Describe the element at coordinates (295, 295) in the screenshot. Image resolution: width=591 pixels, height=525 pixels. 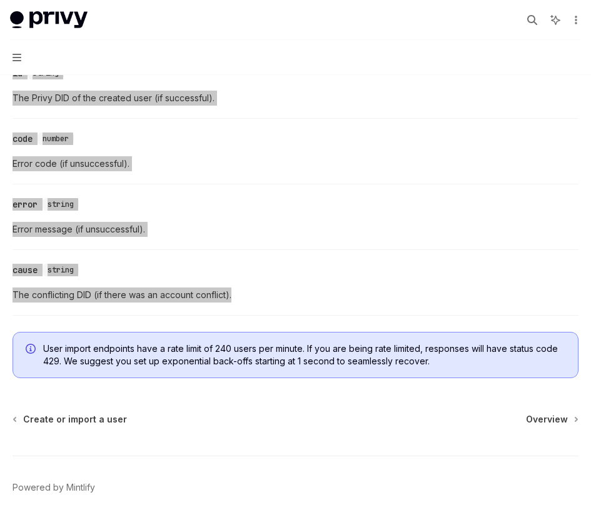
I see `span: The conflicting DID (if there was an account conflict).` at that location.